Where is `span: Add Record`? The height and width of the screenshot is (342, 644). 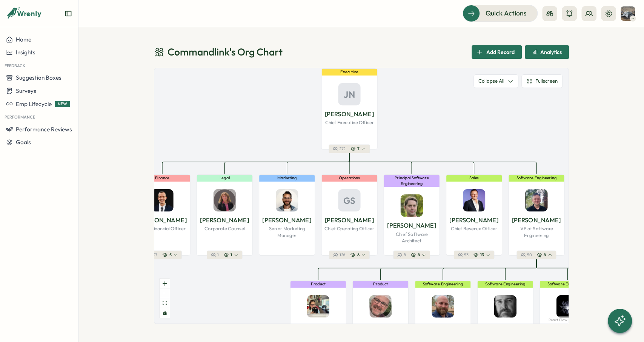 span: Add Record is located at coordinates (501, 52).